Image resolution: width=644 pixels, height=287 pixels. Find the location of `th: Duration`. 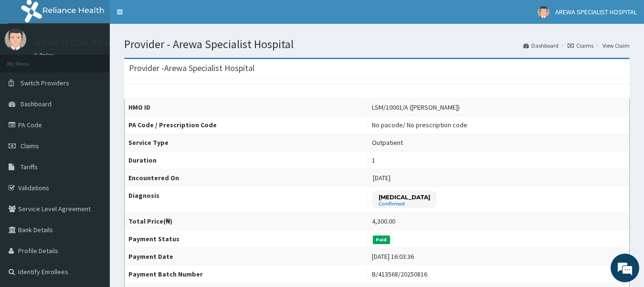

th: Duration is located at coordinates (246, 160).